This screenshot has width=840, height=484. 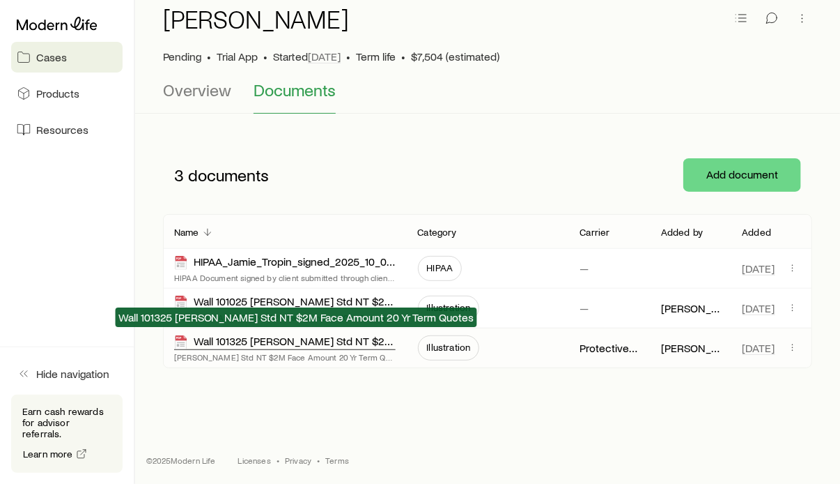 I want to click on p: Added by, so click(x=682, y=232).